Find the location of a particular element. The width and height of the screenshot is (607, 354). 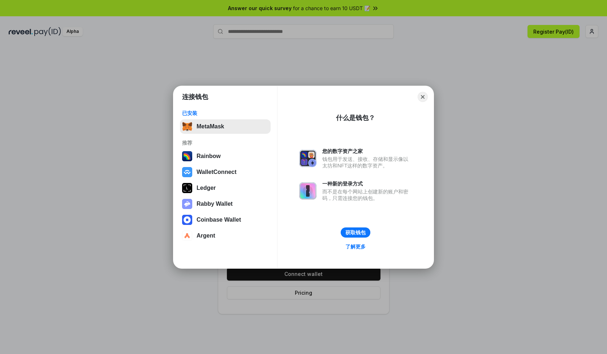

button: Ledger is located at coordinates (225, 188).